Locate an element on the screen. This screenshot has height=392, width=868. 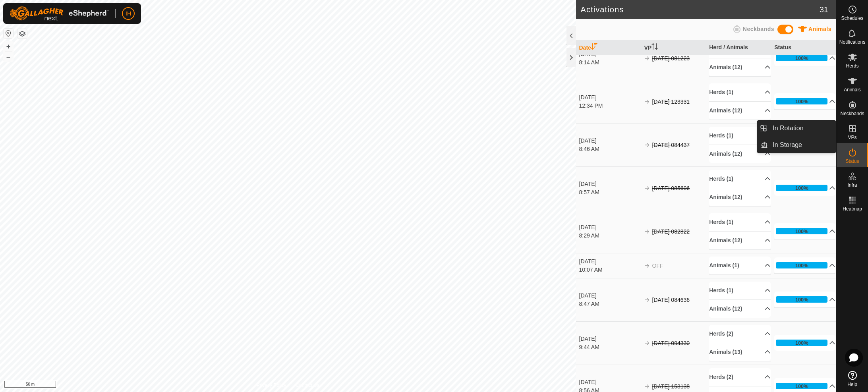
div: 8:57 AM is located at coordinates (610, 192).